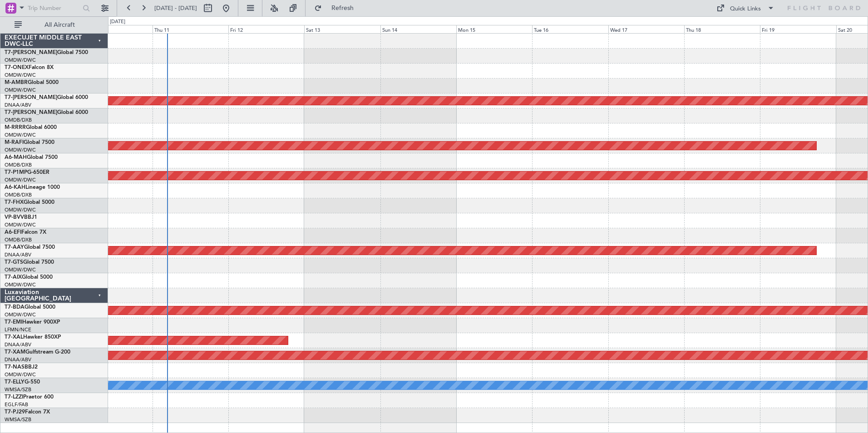 This screenshot has width=868, height=433. Describe the element at coordinates (37, 353) in the screenshot. I see `a: T7-XAMGulfstream G-200` at that location.